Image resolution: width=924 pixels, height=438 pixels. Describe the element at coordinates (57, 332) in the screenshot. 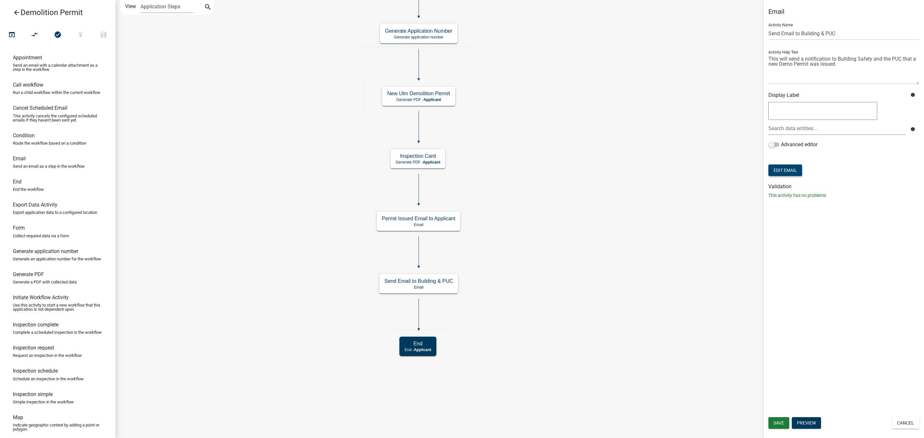

I see `p: Complete a scheduled inspection in the workflow` at that location.